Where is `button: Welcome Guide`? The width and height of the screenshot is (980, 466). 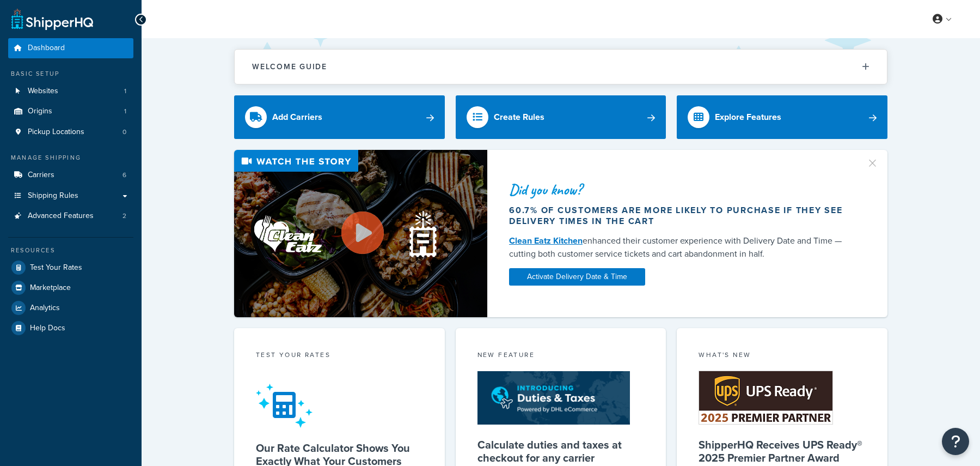 button: Welcome Guide is located at coordinates (561, 66).